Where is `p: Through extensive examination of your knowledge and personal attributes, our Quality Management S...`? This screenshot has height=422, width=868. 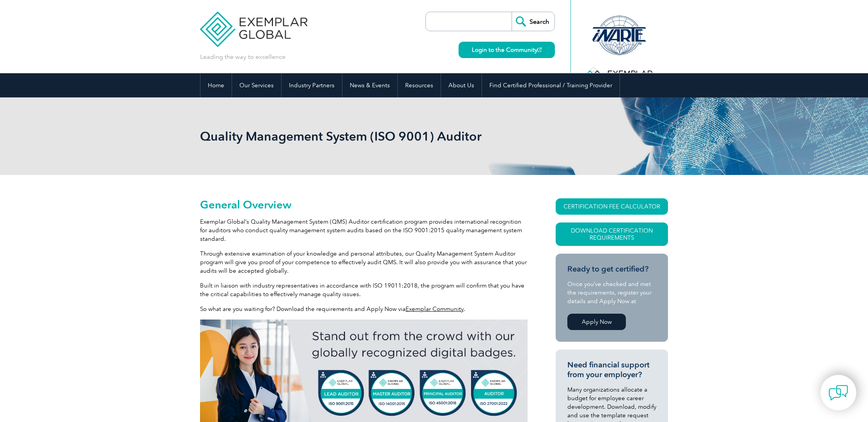 p: Through extensive examination of your knowledge and personal attributes, our Quality Management S... is located at coordinates (364, 262).